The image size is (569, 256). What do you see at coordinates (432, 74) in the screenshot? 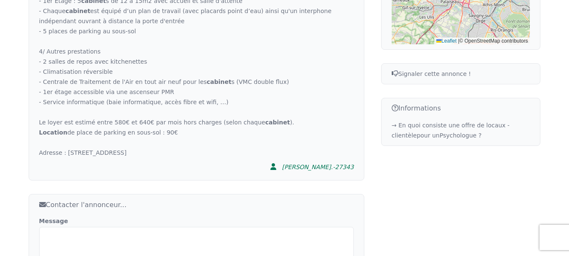
I see `span: Signaler cette annonce !` at bounding box center [432, 74].